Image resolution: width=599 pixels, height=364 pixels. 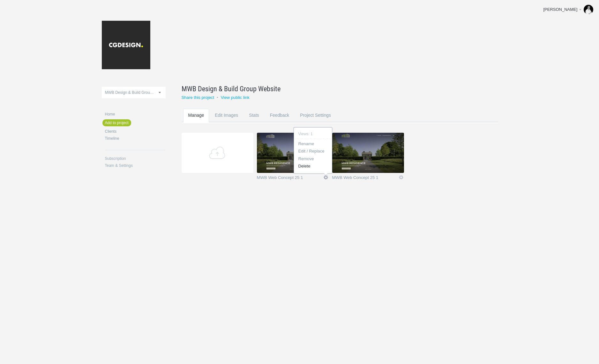 What do you see at coordinates (126, 45) in the screenshot?
I see `img: cgdesign-logo_20181107023645.jpg` at bounding box center [126, 45].